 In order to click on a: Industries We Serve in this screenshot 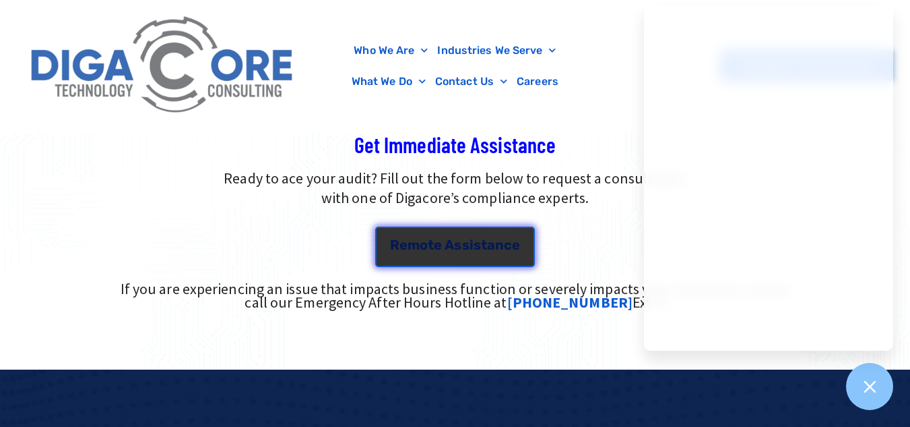, I will do `click(497, 51)`.